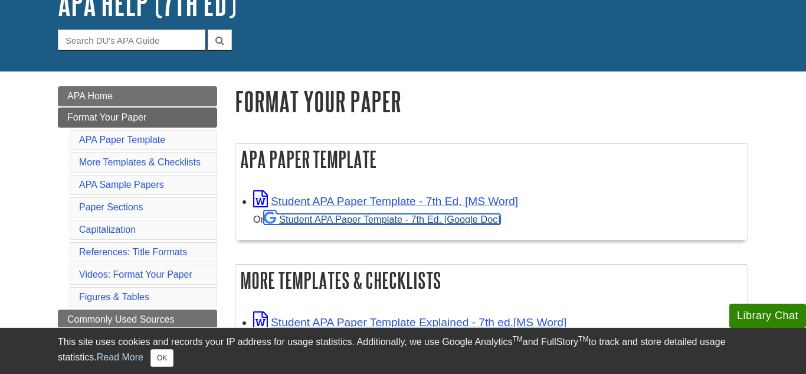  I want to click on a: APA Sample Papers, so click(122, 184).